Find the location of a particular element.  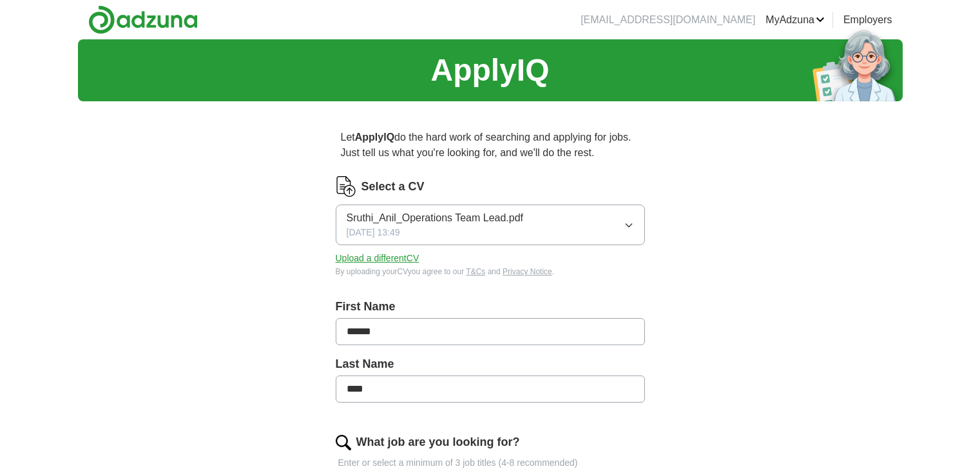

a: T&Cs is located at coordinates (476, 272).